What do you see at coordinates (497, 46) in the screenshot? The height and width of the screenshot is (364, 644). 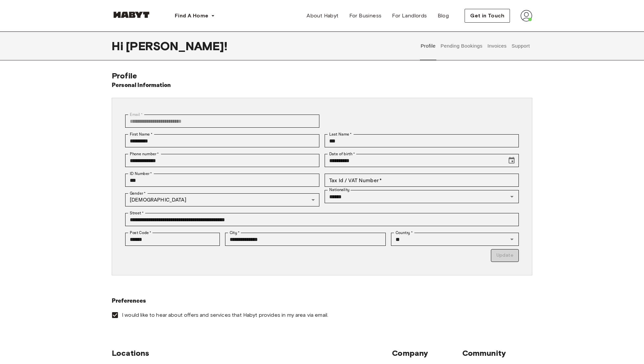 I see `button: Invoices` at bounding box center [497, 46].